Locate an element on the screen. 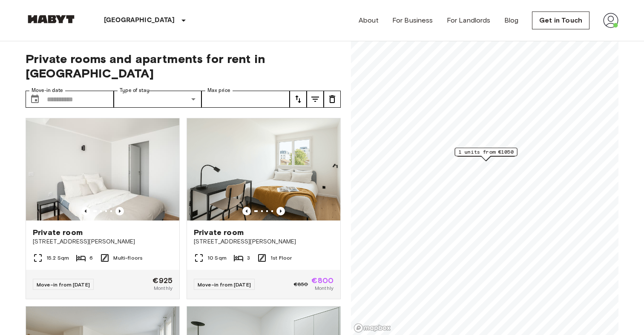 This screenshot has width=644, height=335. a: About is located at coordinates (368, 20).